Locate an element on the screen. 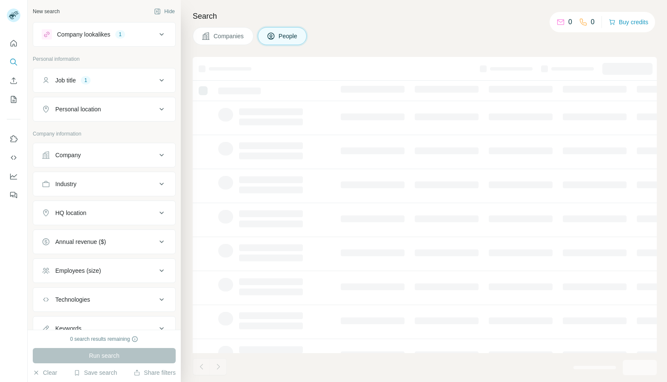  div: Keywords is located at coordinates (68, 329).